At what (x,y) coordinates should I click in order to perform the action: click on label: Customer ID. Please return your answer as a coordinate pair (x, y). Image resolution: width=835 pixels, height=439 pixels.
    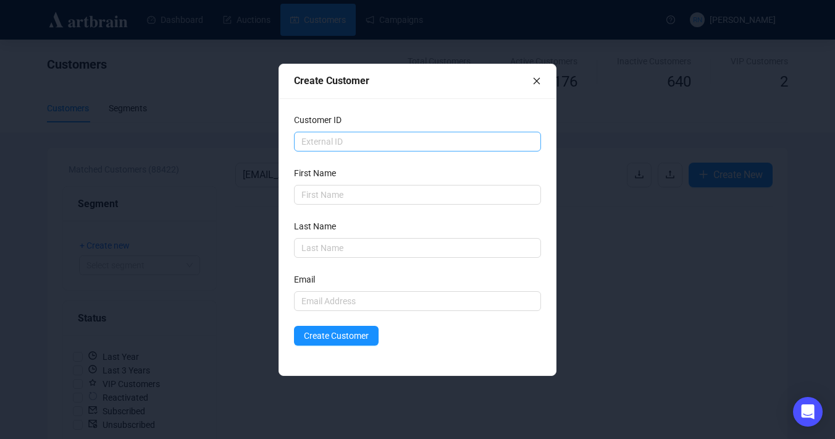
    Looking at the image, I should click on (322, 120).